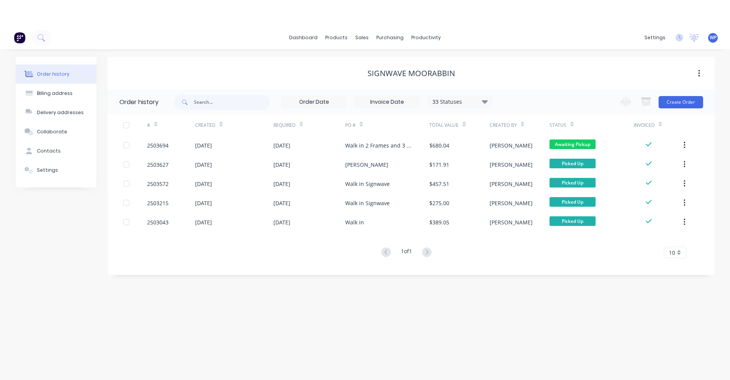 This screenshot has height=380, width=730. Describe the element at coordinates (56, 113) in the screenshot. I see `button: Delivery addresses` at that location.